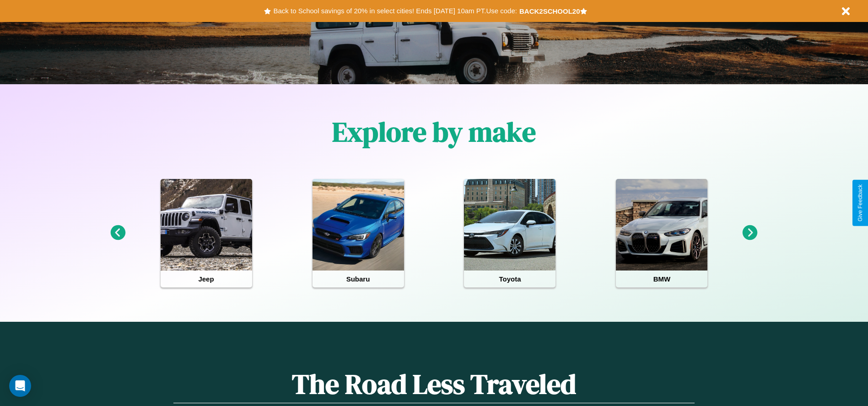 This screenshot has width=868, height=406. Describe the element at coordinates (860, 203) in the screenshot. I see `div: Give Feedback` at that location.